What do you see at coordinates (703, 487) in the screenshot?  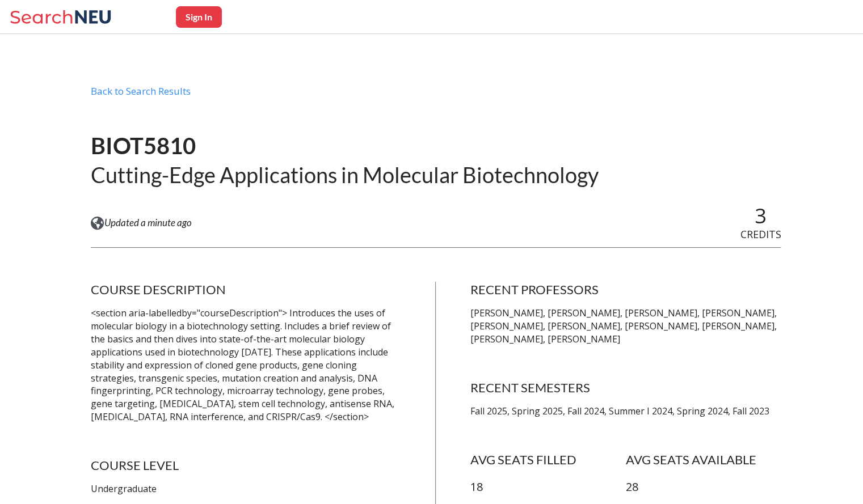 I see `p: 28` at bounding box center [703, 487].